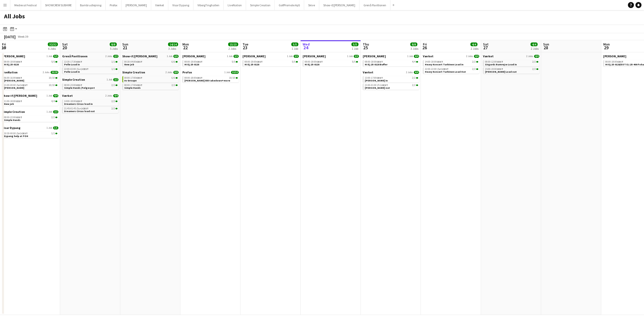 This screenshot has width=644, height=328. Describe the element at coordinates (245, 47) in the screenshot. I see `span: 23` at that location.